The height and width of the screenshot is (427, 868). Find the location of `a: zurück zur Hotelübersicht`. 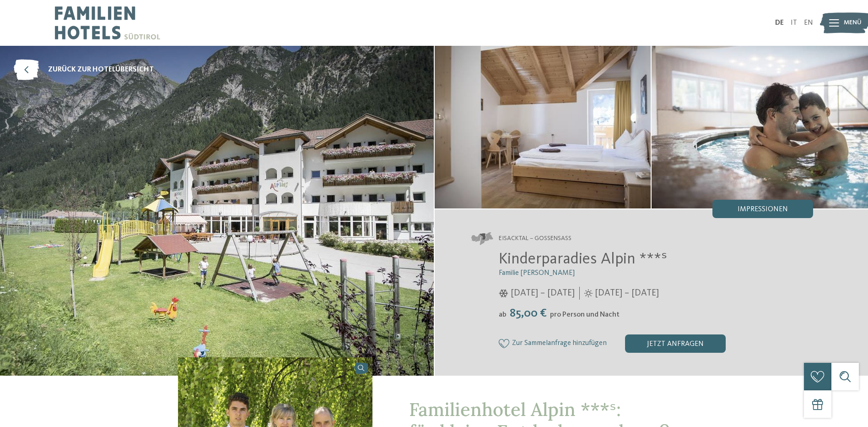

a: zurück zur Hotelübersicht is located at coordinates (84, 69).